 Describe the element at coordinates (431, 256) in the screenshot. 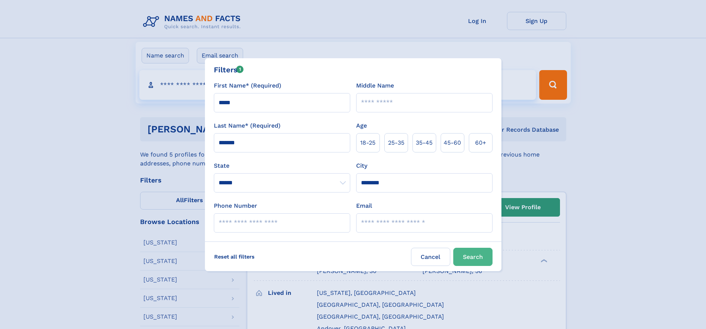

I see `label: Cancel` at that location.